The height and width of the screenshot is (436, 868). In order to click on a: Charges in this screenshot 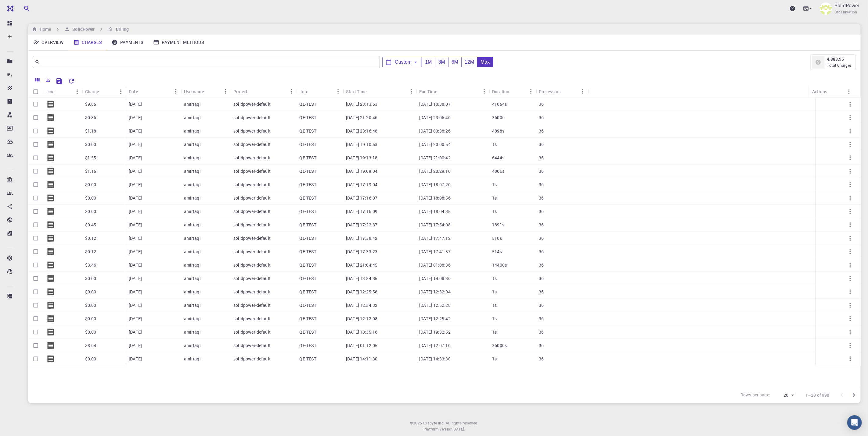, I will do `click(88, 42)`.